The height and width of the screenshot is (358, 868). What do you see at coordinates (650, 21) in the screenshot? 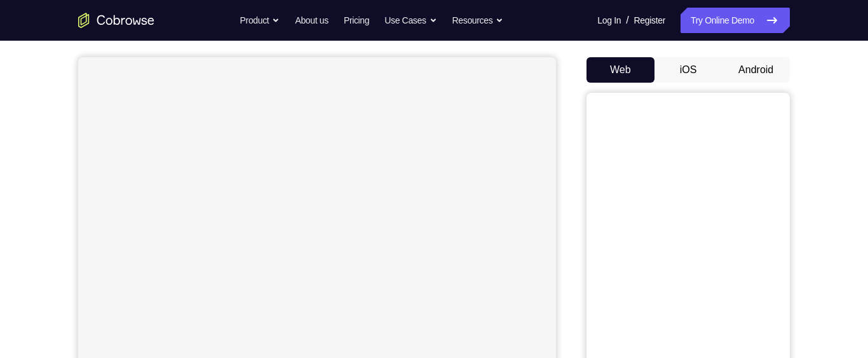
I see `a: Register` at bounding box center [650, 21].